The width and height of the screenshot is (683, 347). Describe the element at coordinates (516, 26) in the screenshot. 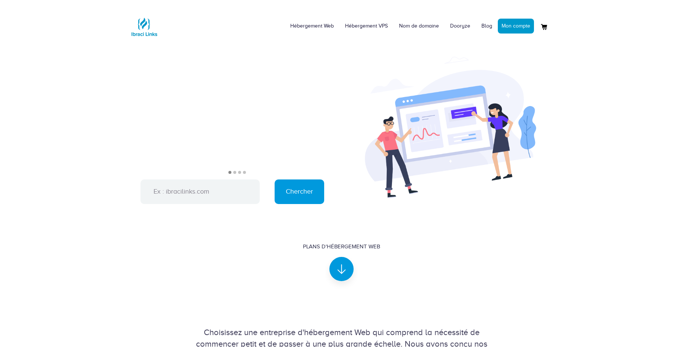

I see `a: Mon compte` at that location.